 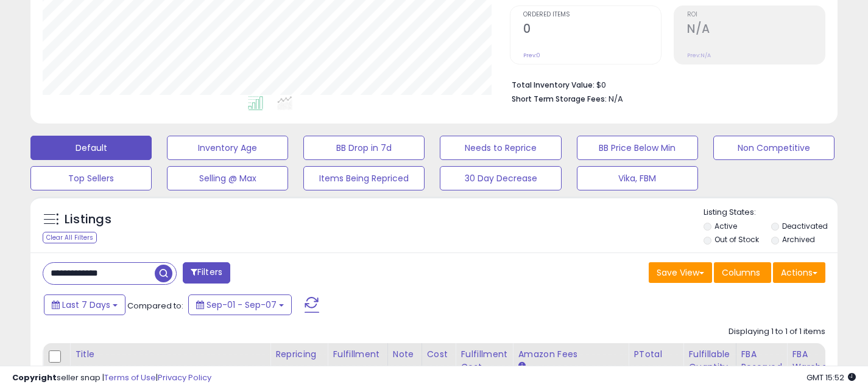 What do you see at coordinates (799, 272) in the screenshot?
I see `button: Actions` at bounding box center [799, 272].